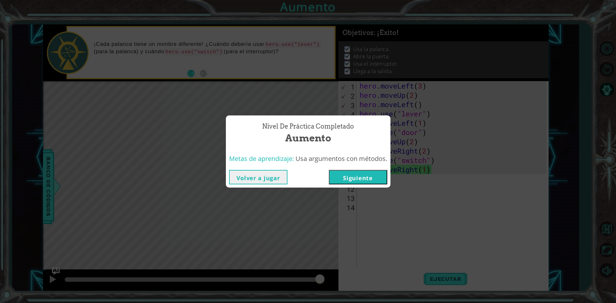 The width and height of the screenshot is (616, 303). I want to click on span: Aumento, so click(308, 138).